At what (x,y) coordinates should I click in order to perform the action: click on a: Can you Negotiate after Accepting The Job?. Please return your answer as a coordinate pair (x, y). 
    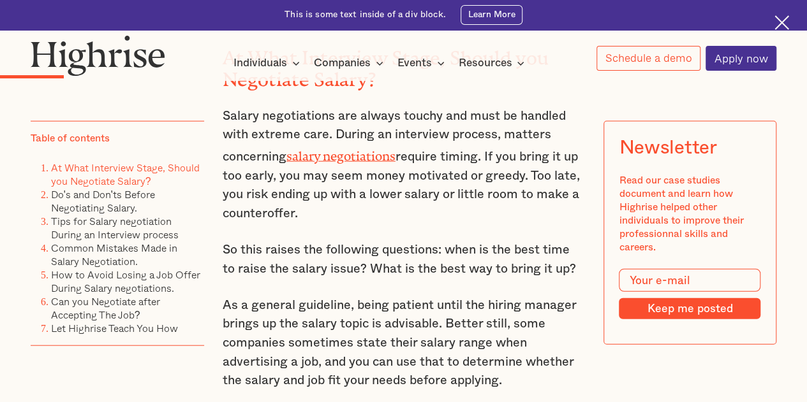
    Looking at the image, I should click on (105, 308).